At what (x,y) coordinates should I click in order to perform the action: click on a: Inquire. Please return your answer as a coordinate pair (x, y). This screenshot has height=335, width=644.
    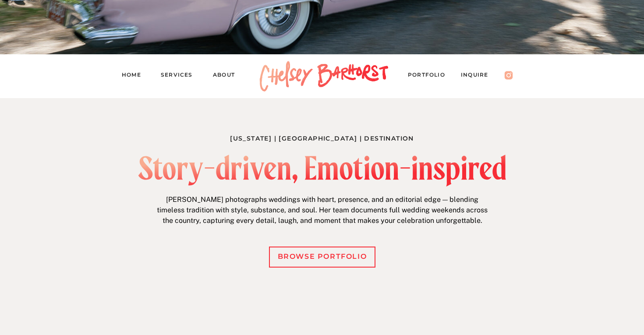
    Looking at the image, I should click on (479, 76).